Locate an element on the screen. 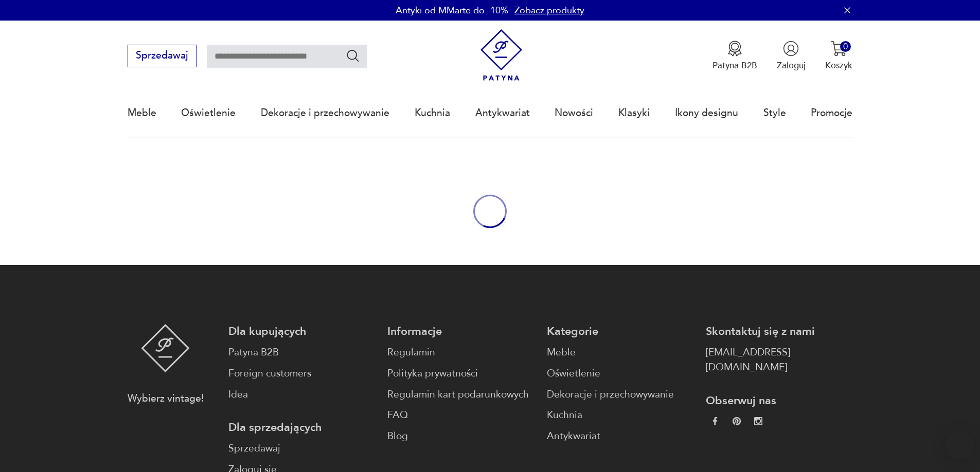  a: Ikony designu is located at coordinates (706, 113).